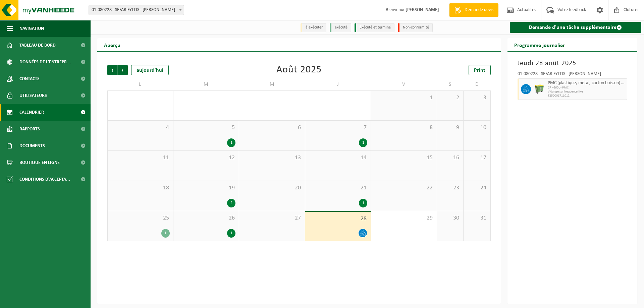  Describe the element at coordinates (338, 84) in the screenshot. I see `td: J` at that location.